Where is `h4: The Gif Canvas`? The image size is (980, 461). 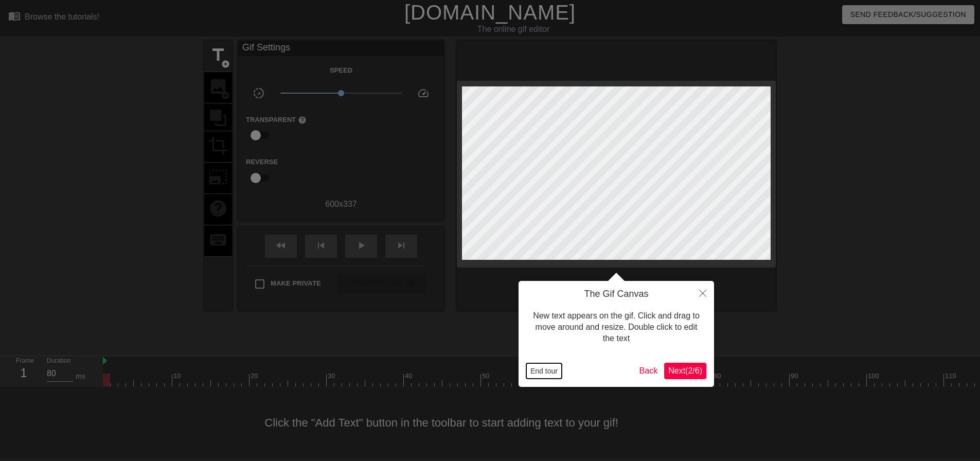 h4: The Gif Canvas is located at coordinates (616, 294).